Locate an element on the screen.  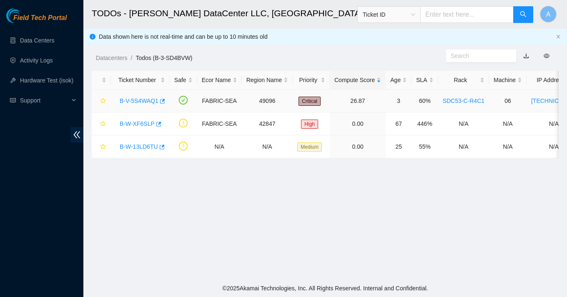
a: Data Centers is located at coordinates (37, 40).